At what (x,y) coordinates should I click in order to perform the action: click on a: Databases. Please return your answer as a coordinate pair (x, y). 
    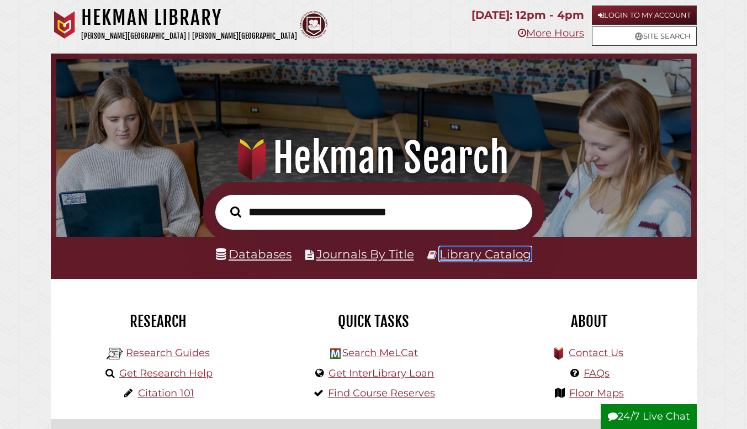
    Looking at the image, I should click on (253, 254).